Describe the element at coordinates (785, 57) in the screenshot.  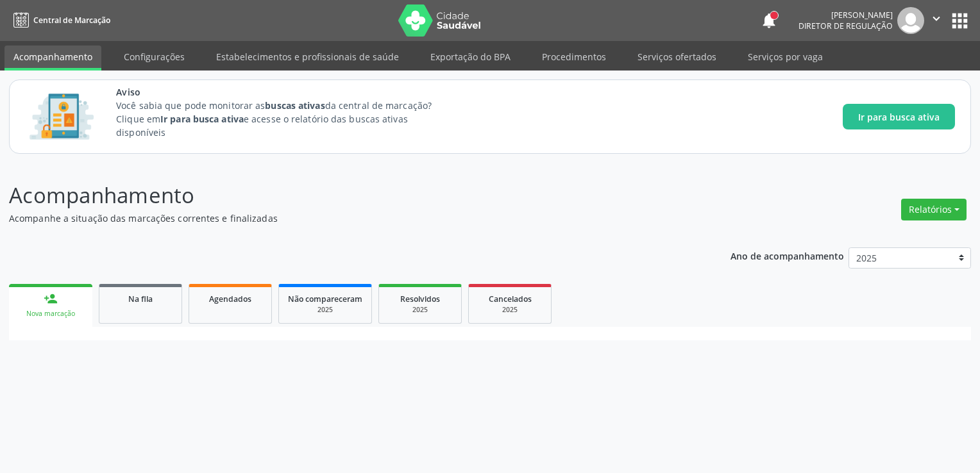
I see `a: Serviços por vaga` at that location.